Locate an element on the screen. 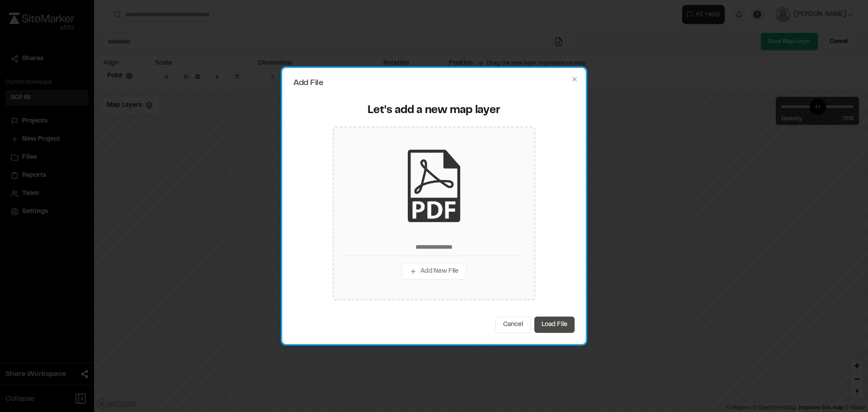 This screenshot has height=412, width=868. div: Let's add a new map layer is located at coordinates (434, 111).